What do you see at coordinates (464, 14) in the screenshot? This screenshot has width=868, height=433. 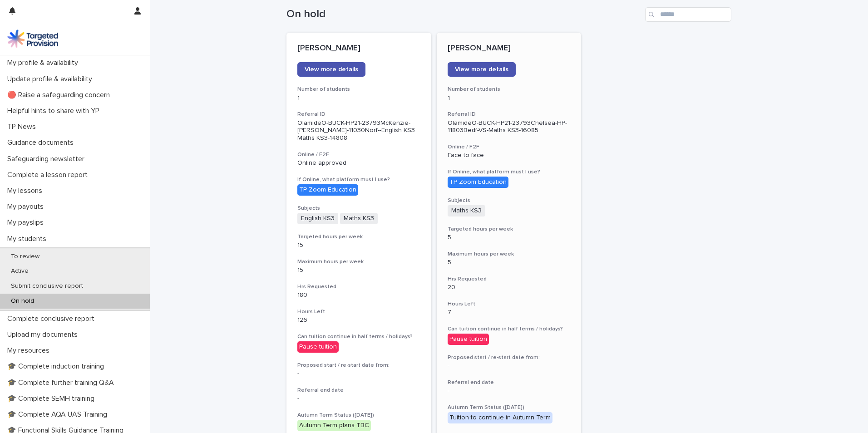 I see `h1: On hold` at bounding box center [464, 14].